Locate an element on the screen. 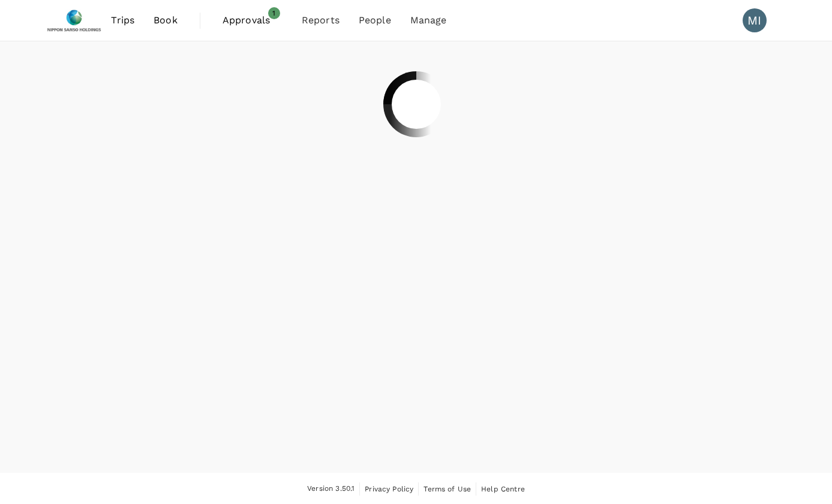 The height and width of the screenshot is (504, 832). span: Approvals is located at coordinates (252, 20).